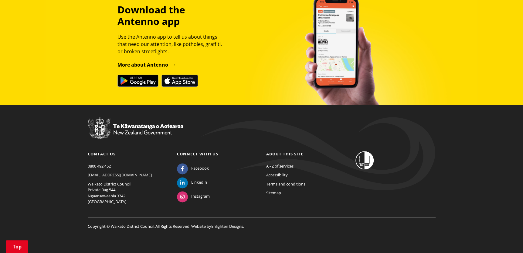 Image resolution: width=523 pixels, height=253 pixels. I want to click on a: Facebook, so click(193, 168).